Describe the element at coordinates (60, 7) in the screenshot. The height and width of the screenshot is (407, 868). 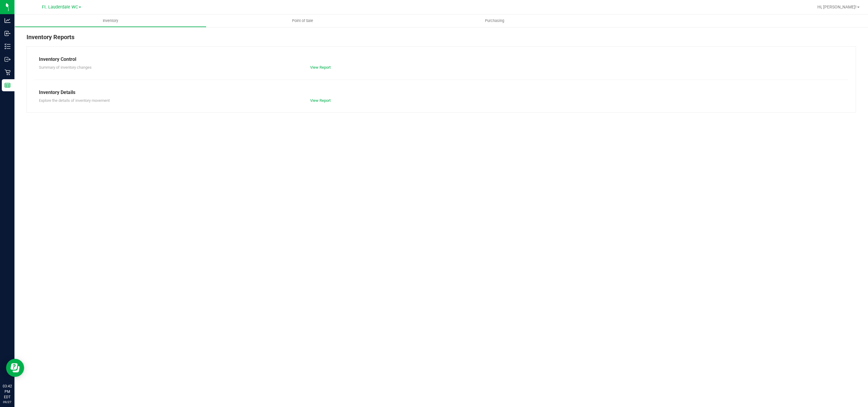
I see `span: Ft. Lauderdale WC` at that location.